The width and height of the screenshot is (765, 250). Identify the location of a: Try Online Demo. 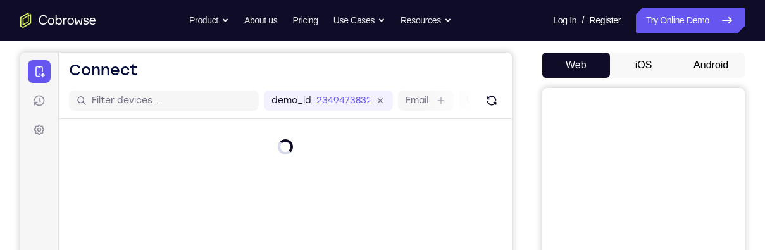
(690, 20).